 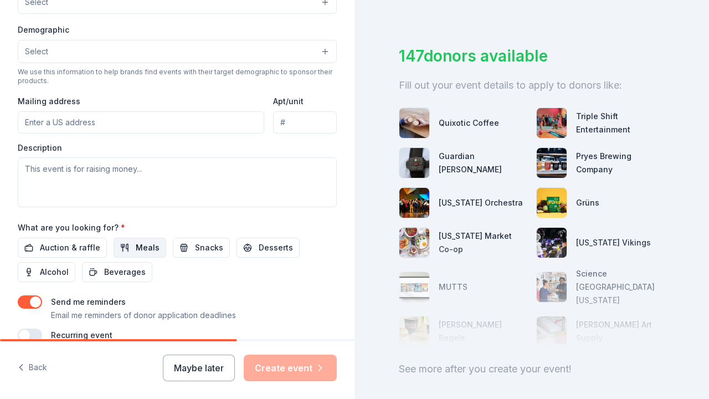 What do you see at coordinates (587, 203) in the screenshot?
I see `div: Grüns` at bounding box center [587, 203].